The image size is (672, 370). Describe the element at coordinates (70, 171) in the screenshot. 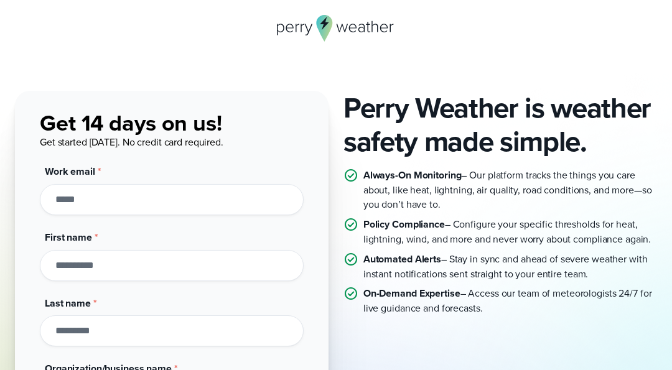

I see `span: Work email` at that location.